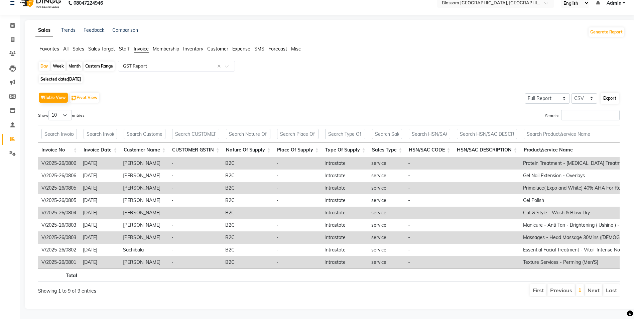 Image resolution: width=634 pixels, height=319 pixels. What do you see at coordinates (144, 250) in the screenshot?
I see `td: Sachibala` at bounding box center [144, 250].